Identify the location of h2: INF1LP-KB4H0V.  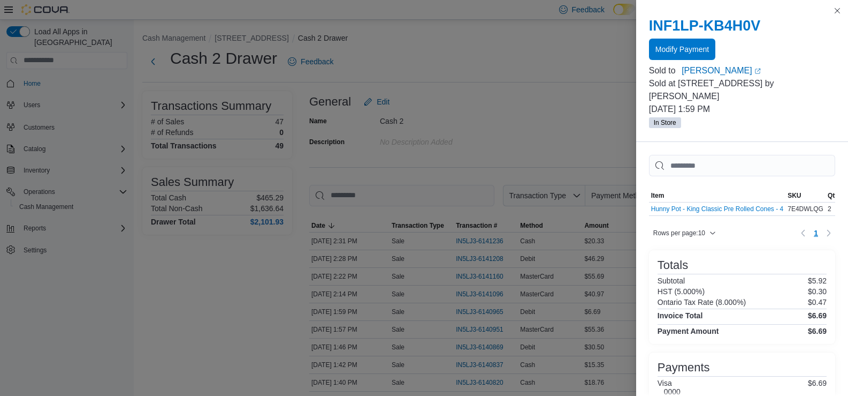
(742, 26).